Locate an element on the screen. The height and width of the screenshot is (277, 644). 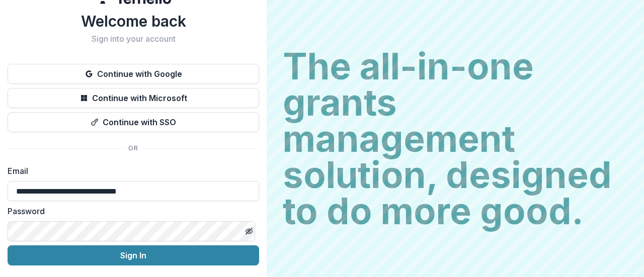
button: Toggle password visibility is located at coordinates (249, 231).